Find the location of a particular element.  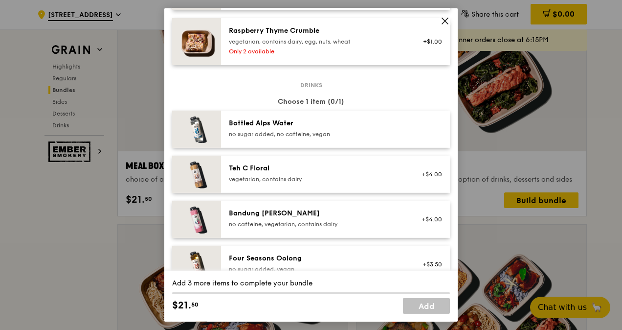

div: Teh C Floral is located at coordinates (316, 168).